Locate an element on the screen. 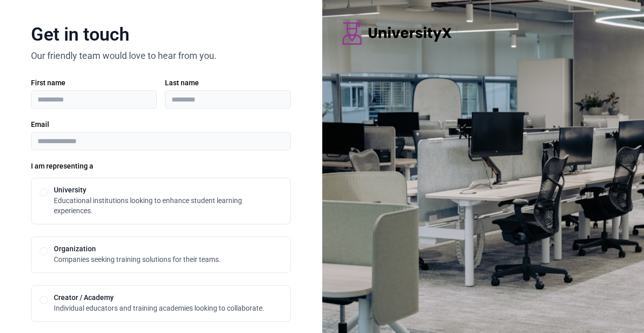 This screenshot has width=644, height=333. label: First name is located at coordinates (94, 82).